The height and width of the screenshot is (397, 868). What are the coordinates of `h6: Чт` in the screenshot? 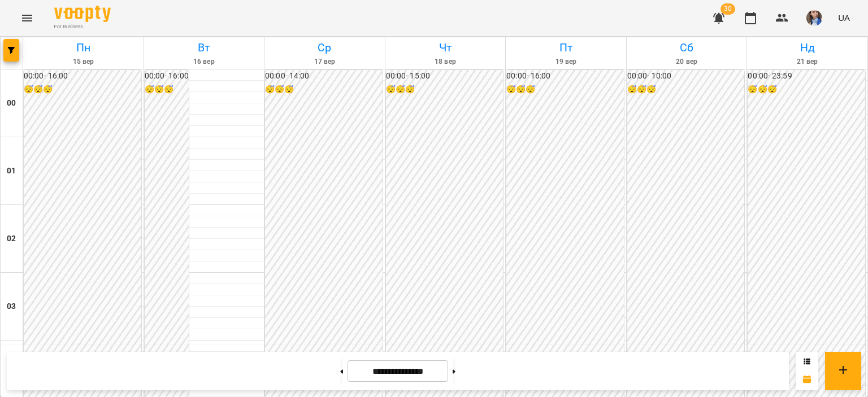 It's located at (445, 48).